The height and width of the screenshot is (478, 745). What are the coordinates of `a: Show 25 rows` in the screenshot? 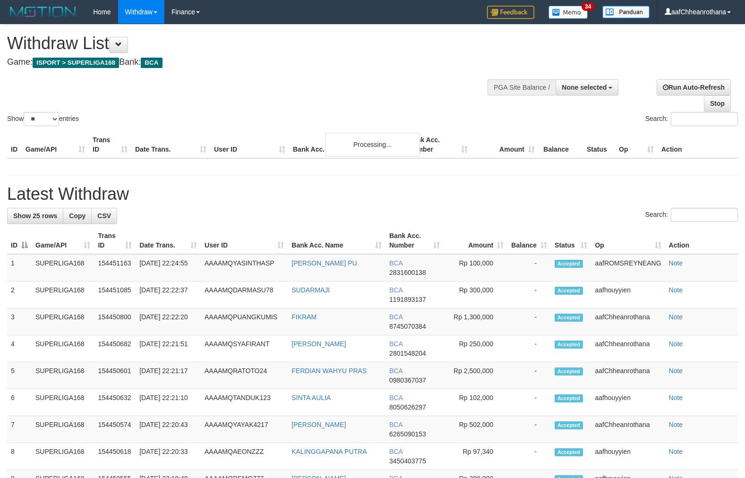 It's located at (35, 216).